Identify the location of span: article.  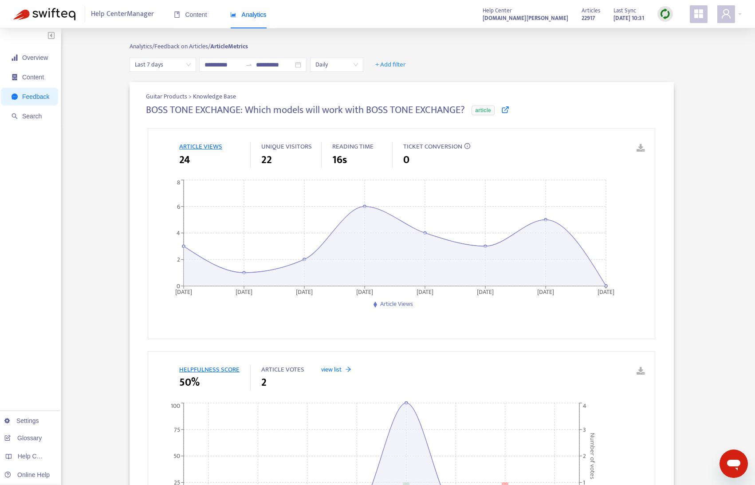
(483, 110).